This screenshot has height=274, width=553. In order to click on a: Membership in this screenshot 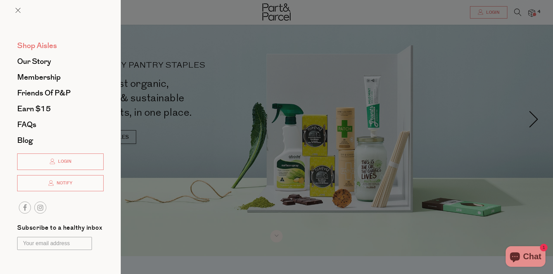, I will do `click(60, 77)`.